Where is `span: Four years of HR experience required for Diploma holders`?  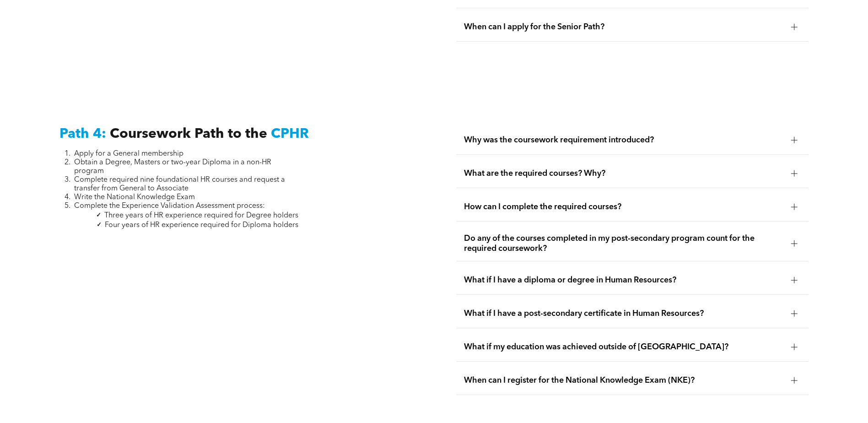 span: Four years of HR experience required for Diploma holders is located at coordinates (201, 225).